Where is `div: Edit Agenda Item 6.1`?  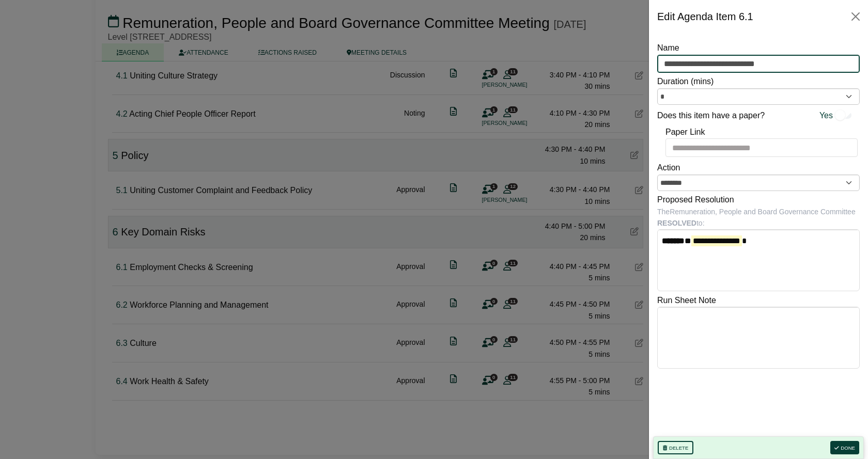 div: Edit Agenda Item 6.1 is located at coordinates (705, 16).